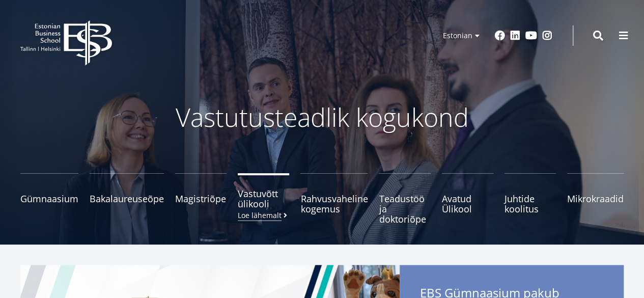  I want to click on a: Instagram, so click(547, 36).